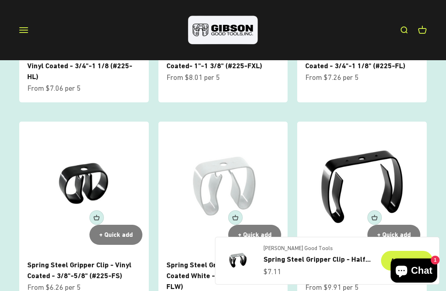 The image size is (446, 291). Describe the element at coordinates (222, 275) in the screenshot. I see `a: Spring Steel Gripper Clip - Vinyl Coated White - 3/4"-1 1/8" (#225-FLW)` at that location.